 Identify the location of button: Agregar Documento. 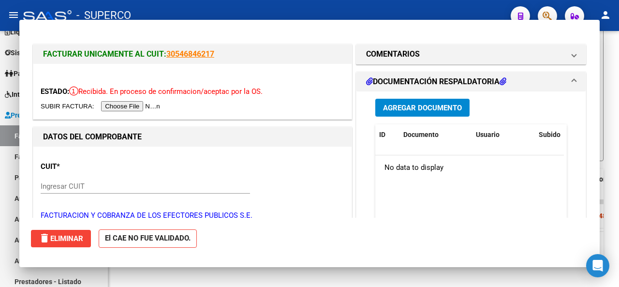
(422, 107).